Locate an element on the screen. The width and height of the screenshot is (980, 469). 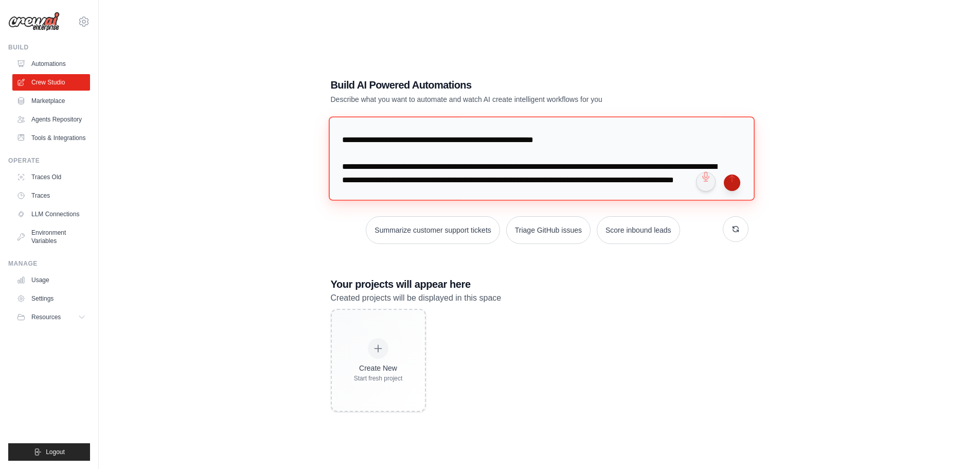
button: Logout is located at coordinates (49, 452).